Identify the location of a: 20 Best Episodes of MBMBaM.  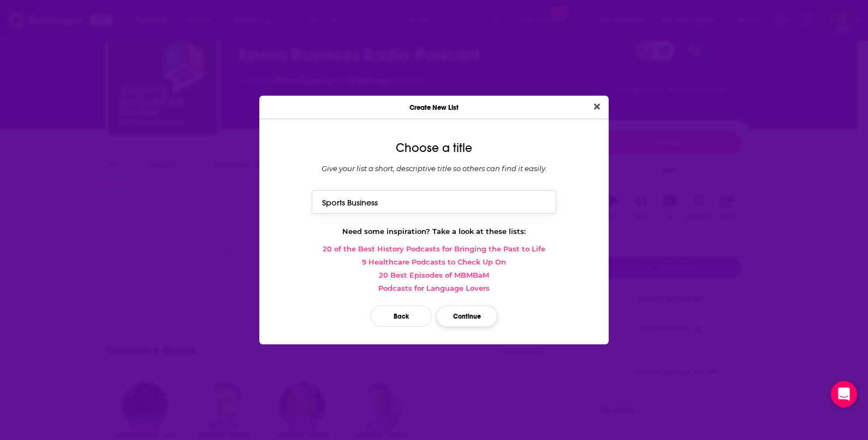
(434, 275).